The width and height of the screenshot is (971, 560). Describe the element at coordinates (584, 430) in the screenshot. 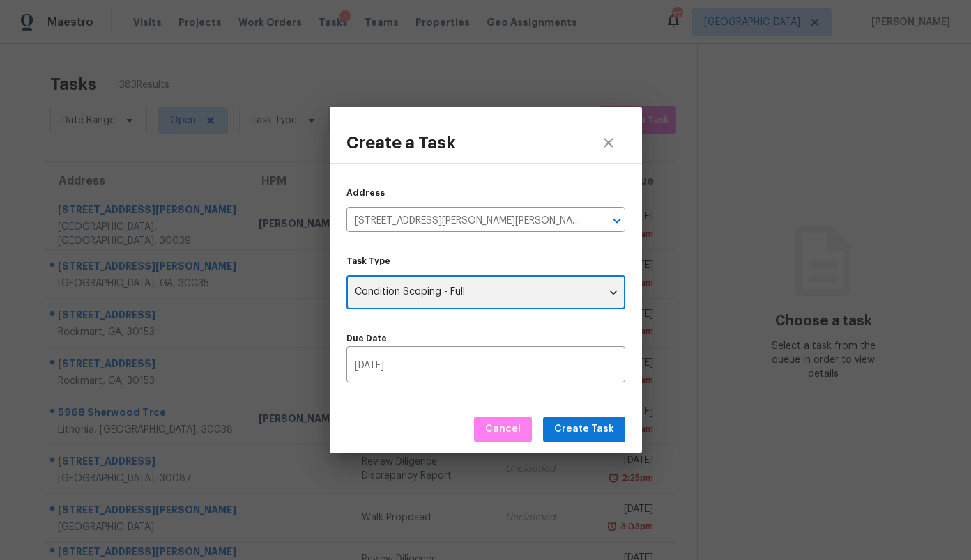

I see `span: Create Task` at that location.